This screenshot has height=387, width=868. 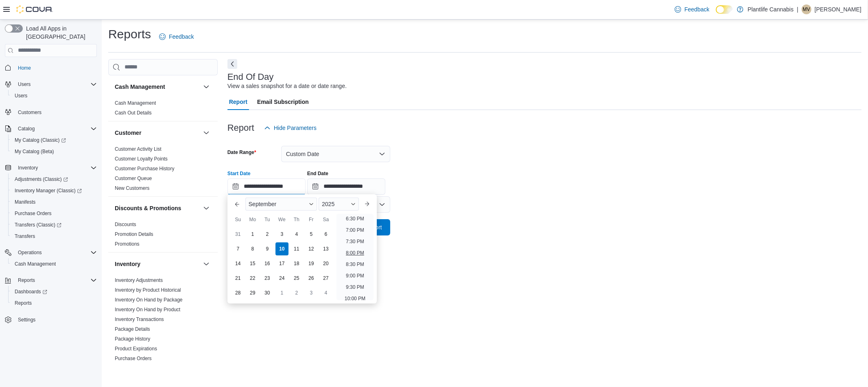 I want to click on button: Discounts & Promotions, so click(x=206, y=208).